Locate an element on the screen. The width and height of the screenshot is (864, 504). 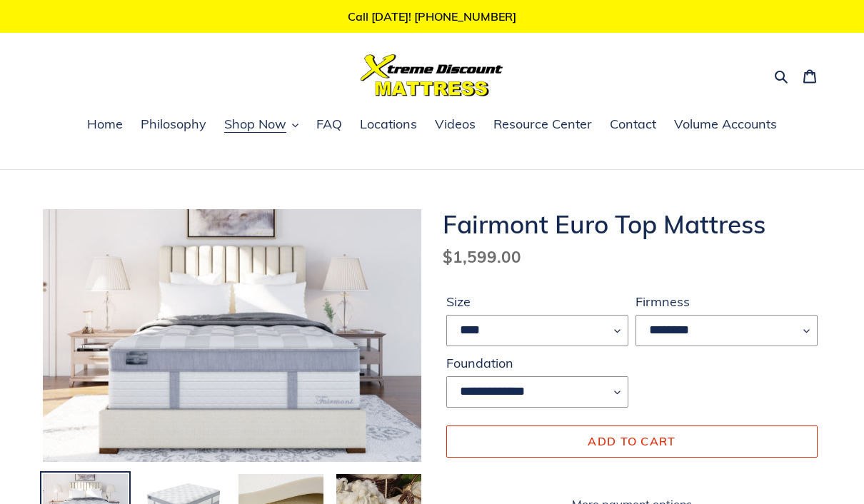
h1: Fairmont Euro Top Mattress is located at coordinates (632, 224).